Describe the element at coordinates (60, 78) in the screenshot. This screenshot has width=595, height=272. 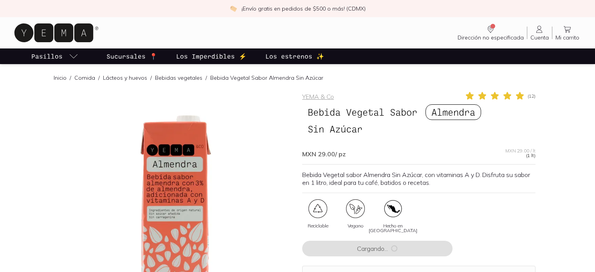
I see `a: Inicio` at that location.